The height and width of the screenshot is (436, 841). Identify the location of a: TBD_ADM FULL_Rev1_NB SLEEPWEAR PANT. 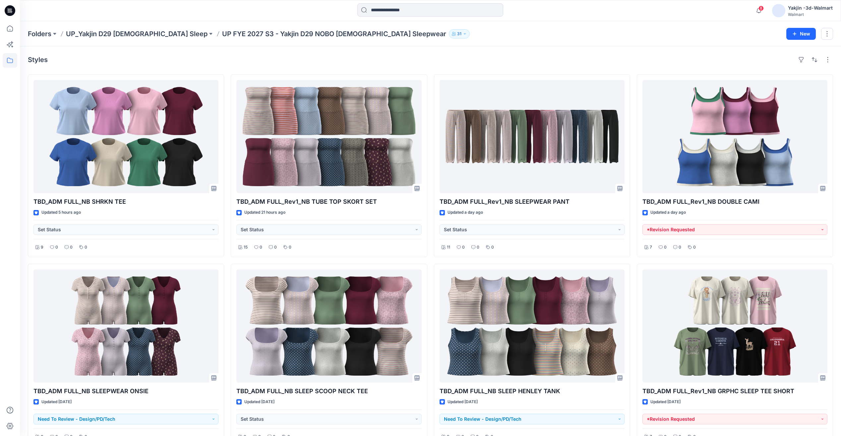
(532, 136).